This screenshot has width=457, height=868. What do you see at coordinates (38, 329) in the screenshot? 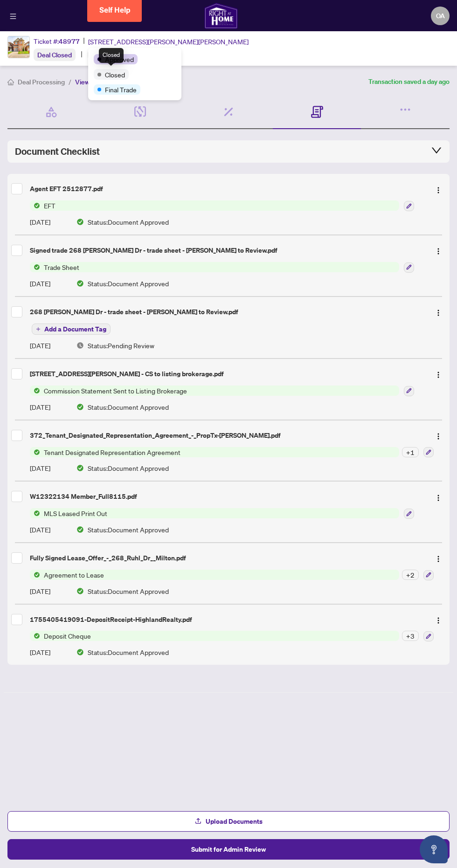
I see `span: plus` at bounding box center [38, 329].